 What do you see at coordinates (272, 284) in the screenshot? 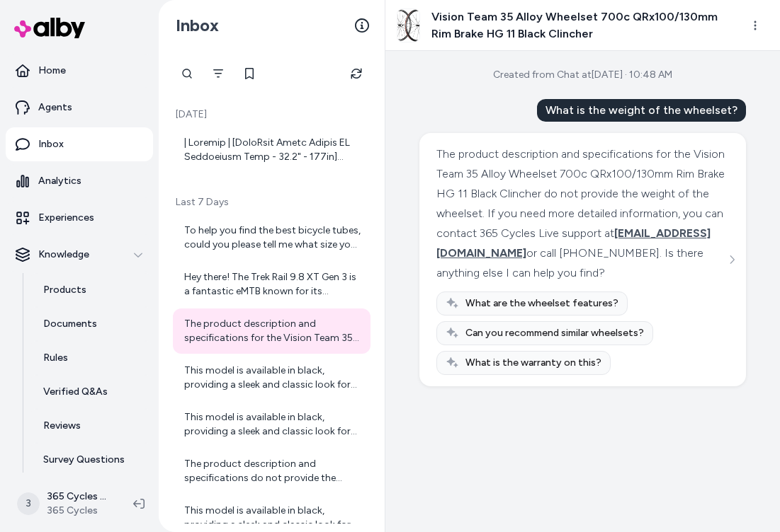
I see `div: Hey there! The Trek Rail 9.8 XT Gen 3 is a fantastic eMTB known for its performance and versatili...` at bounding box center [272, 284].